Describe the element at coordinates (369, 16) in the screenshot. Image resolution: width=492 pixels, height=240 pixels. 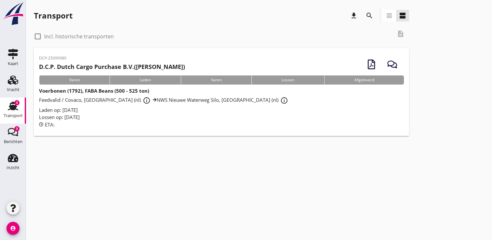
I see `i: search` at that location.